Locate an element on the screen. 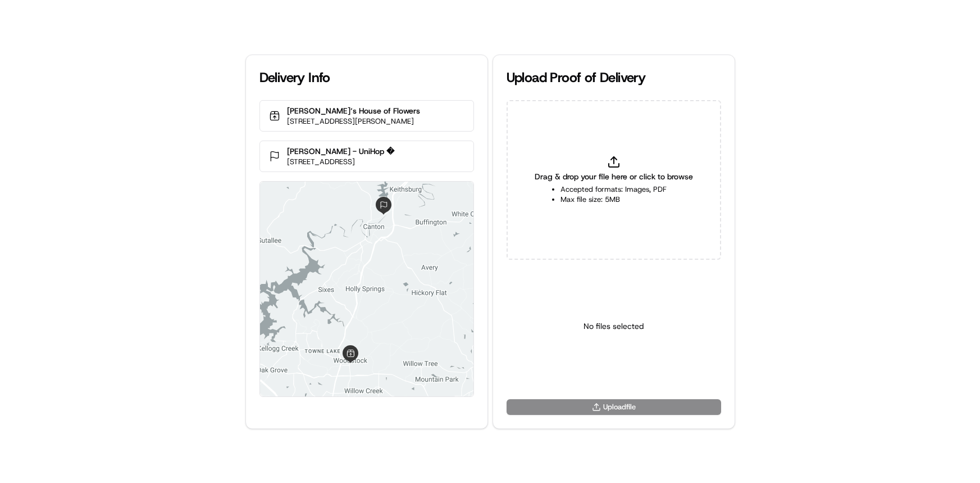  span: Drag & drop your file here or click to browse is located at coordinates (614, 176).